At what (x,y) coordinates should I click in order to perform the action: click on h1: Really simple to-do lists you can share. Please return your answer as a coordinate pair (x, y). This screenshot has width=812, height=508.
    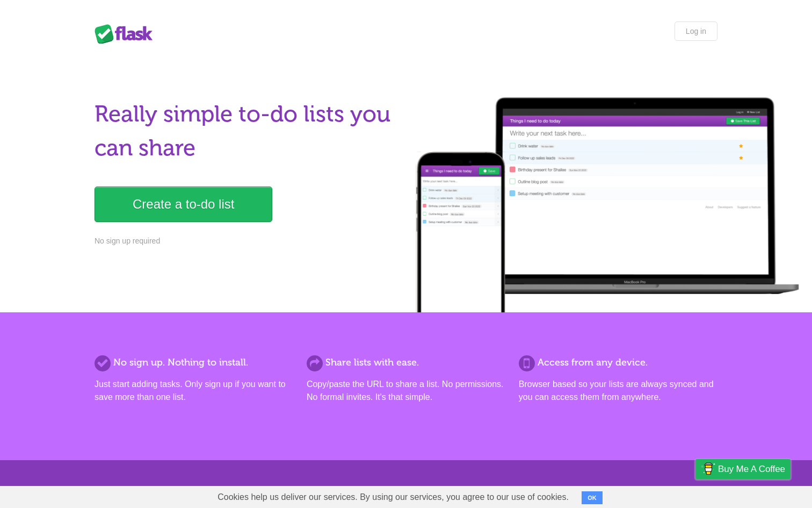
    Looking at the image, I should click on (247, 131).